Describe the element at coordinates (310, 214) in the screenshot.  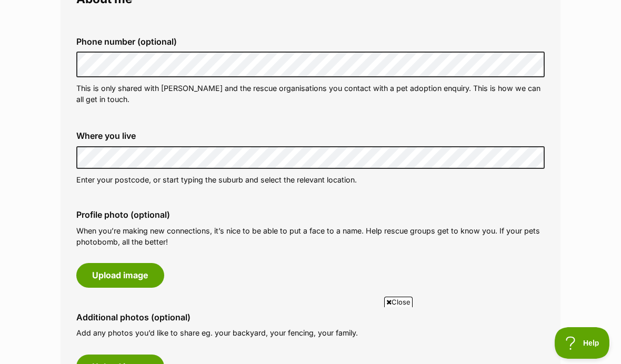
I see `label: Profile photo (optional)` at that location.